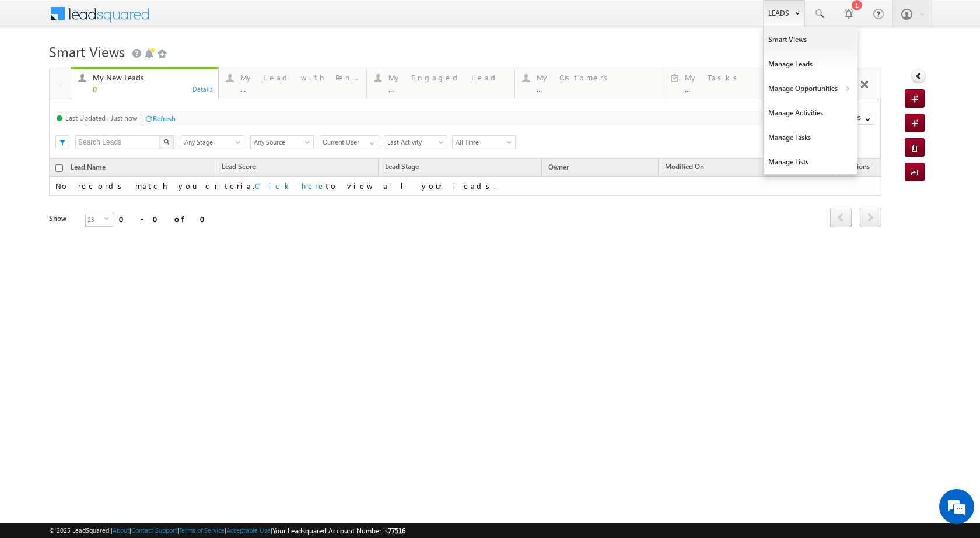 This screenshot has width=980, height=538. Describe the element at coordinates (95, 220) in the screenshot. I see `span: 25` at that location.